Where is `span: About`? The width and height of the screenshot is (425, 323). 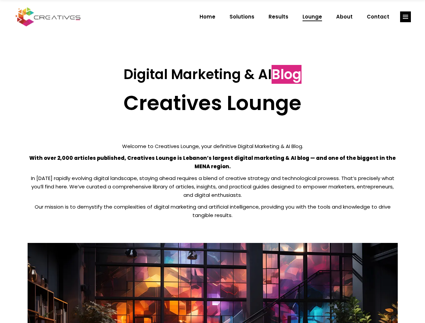
span: About is located at coordinates (344, 17).